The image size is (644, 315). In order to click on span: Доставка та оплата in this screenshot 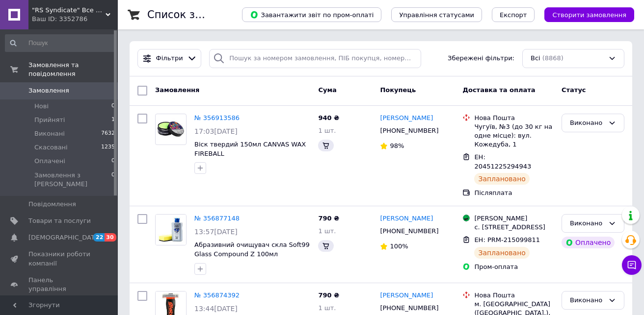, I will do `click(499, 90)`.